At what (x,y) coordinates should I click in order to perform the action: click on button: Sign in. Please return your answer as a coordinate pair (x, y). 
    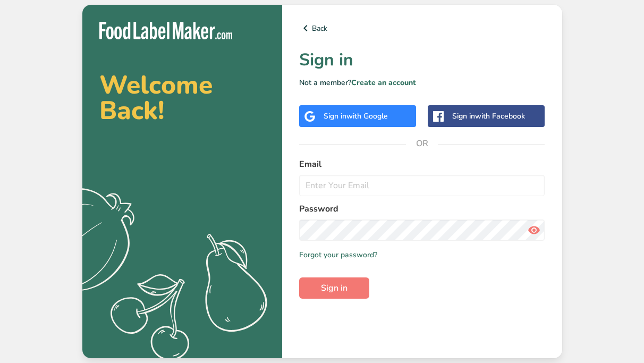
    Looking at the image, I should click on (334, 288).